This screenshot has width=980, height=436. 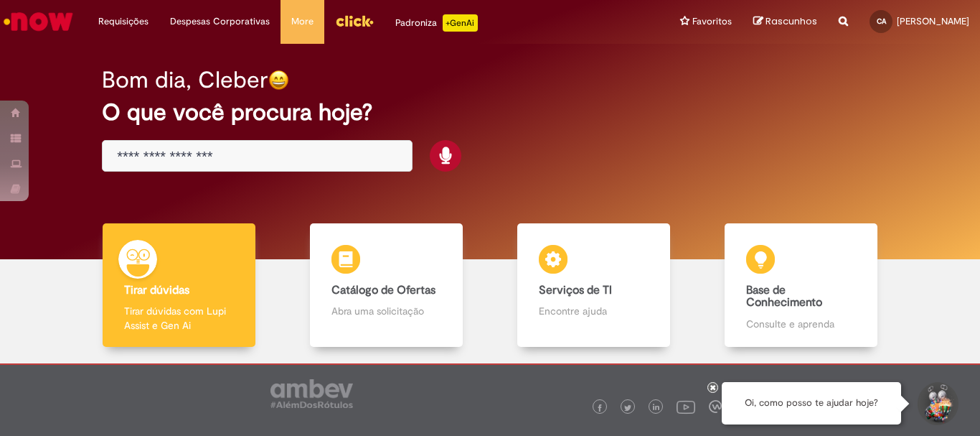 I want to click on div: Padroniza, so click(x=436, y=23).